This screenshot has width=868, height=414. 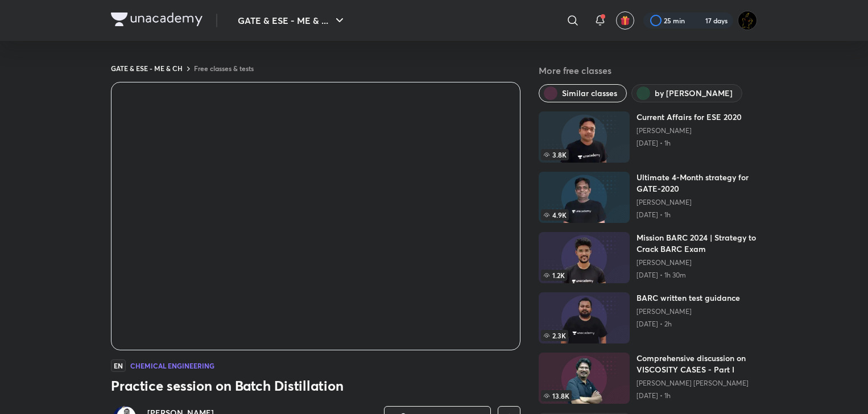 What do you see at coordinates (686, 93) in the screenshot?
I see `button: by Ankur Bansal` at bounding box center [686, 93].